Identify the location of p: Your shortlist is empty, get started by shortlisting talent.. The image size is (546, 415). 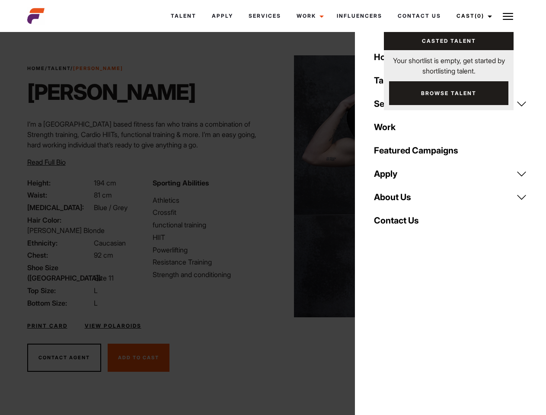
(449, 63).